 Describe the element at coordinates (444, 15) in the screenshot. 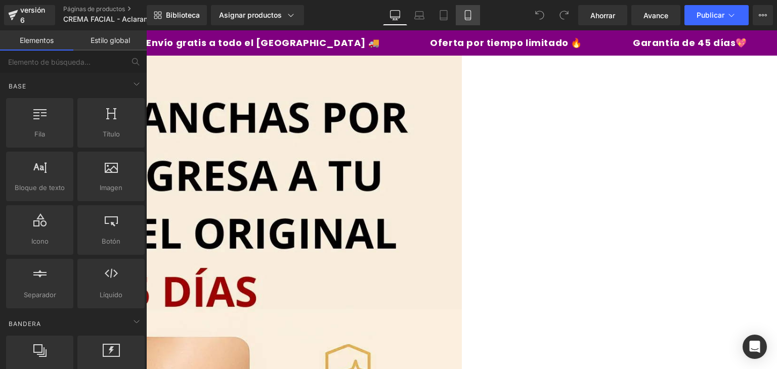

I see `a: Tableta` at that location.